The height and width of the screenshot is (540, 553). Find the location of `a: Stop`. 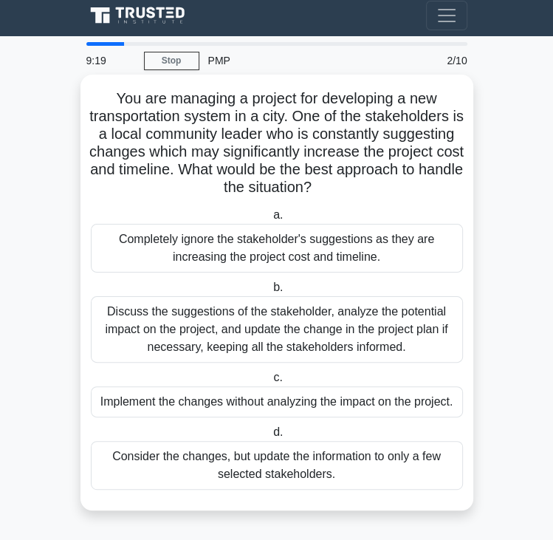

a: Stop is located at coordinates (171, 61).